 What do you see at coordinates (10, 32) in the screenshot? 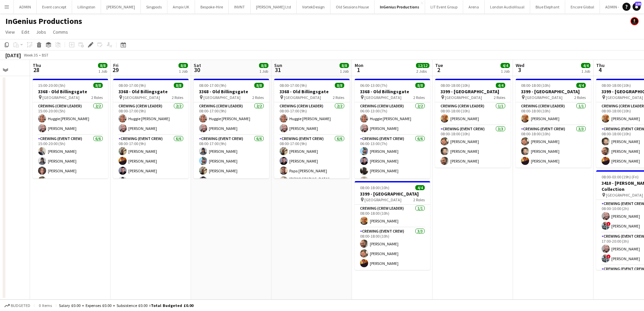
I see `span: View` at bounding box center [10, 32].